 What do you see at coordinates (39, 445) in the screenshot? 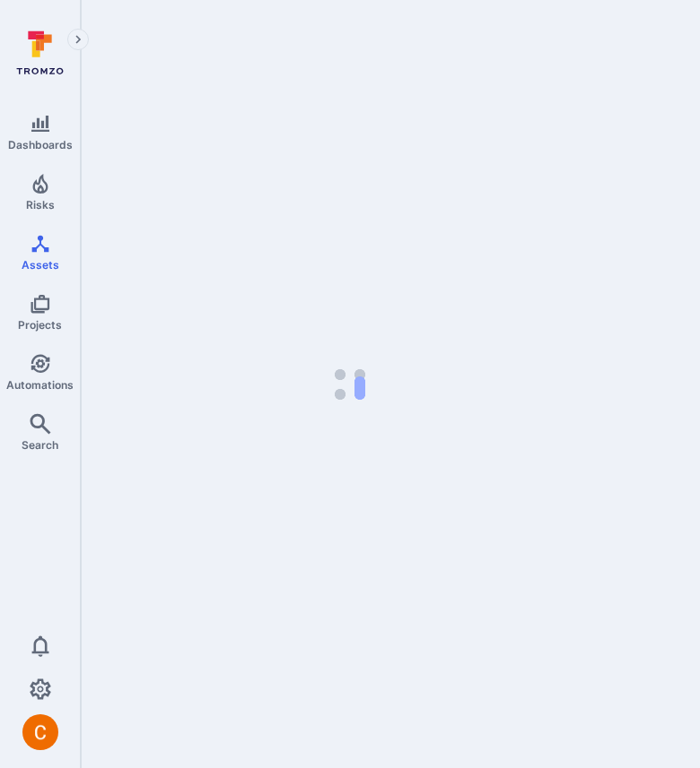
I see `span: Search` at bounding box center [39, 445].